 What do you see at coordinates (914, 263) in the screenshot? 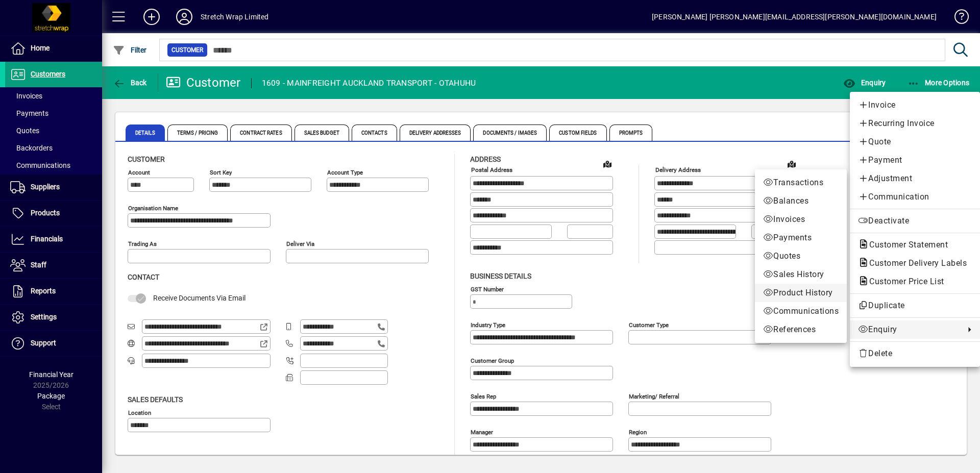
I see `span: Customer Delivery Labels` at bounding box center [914, 263].